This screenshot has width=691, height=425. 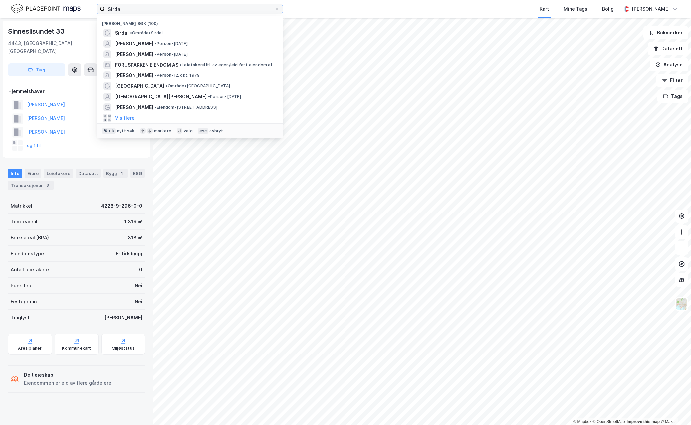 What do you see at coordinates (30, 348) in the screenshot?
I see `div: Arealplaner` at bounding box center [30, 348].